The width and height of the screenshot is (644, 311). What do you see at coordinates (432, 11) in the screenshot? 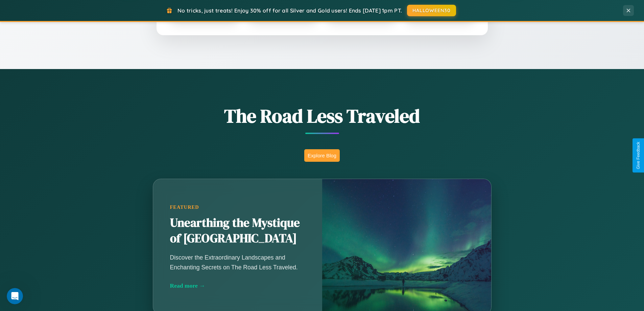
I see `button: HALLOWEEN30` at bounding box center [432, 11].